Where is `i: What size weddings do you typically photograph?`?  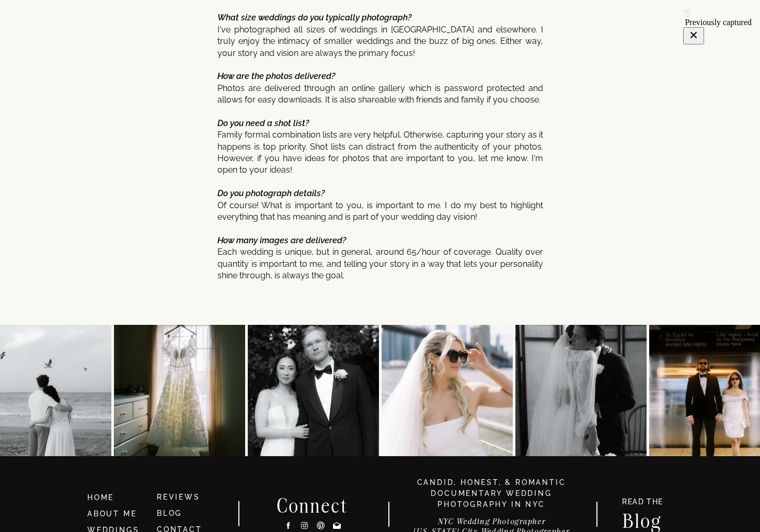 i: What size weddings do you typically photograph? is located at coordinates (314, 17).